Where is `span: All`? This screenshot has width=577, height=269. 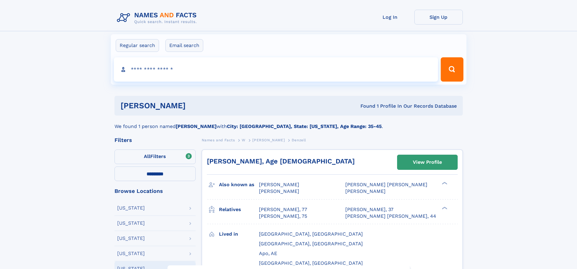 span: All is located at coordinates (147, 156).